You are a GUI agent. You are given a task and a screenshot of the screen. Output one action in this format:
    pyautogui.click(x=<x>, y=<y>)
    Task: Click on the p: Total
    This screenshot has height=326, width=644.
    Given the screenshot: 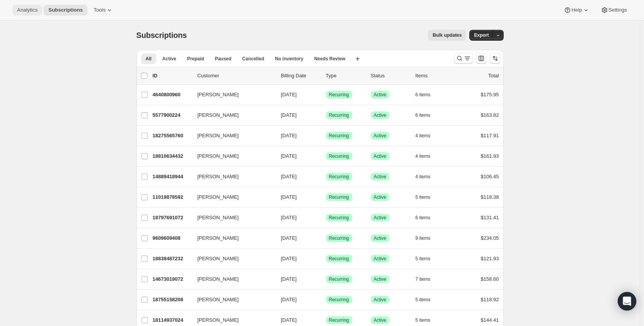 What is the action you would take?
    pyautogui.click(x=493, y=76)
    